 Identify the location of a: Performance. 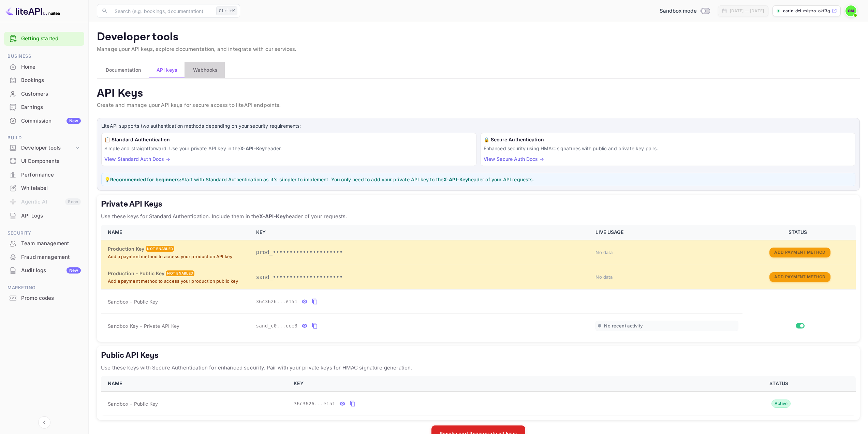
(44, 174).